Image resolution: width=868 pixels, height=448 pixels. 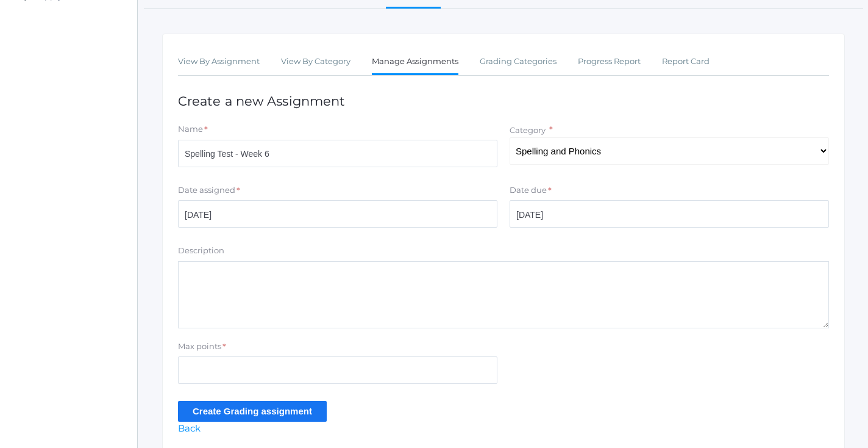 What do you see at coordinates (219, 62) in the screenshot?
I see `a: View By Assignment` at bounding box center [219, 62].